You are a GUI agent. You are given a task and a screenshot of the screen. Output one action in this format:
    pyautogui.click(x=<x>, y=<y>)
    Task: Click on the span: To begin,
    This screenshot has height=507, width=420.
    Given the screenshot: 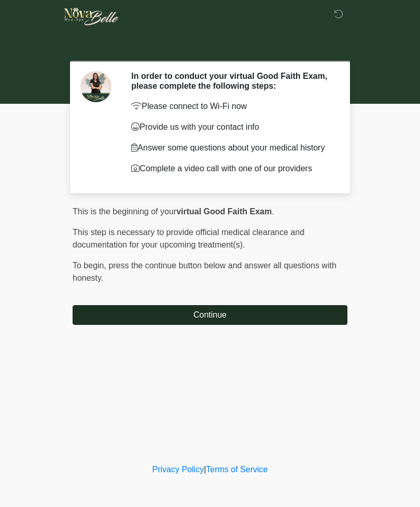 What is the action you would take?
    pyautogui.click(x=90, y=265)
    